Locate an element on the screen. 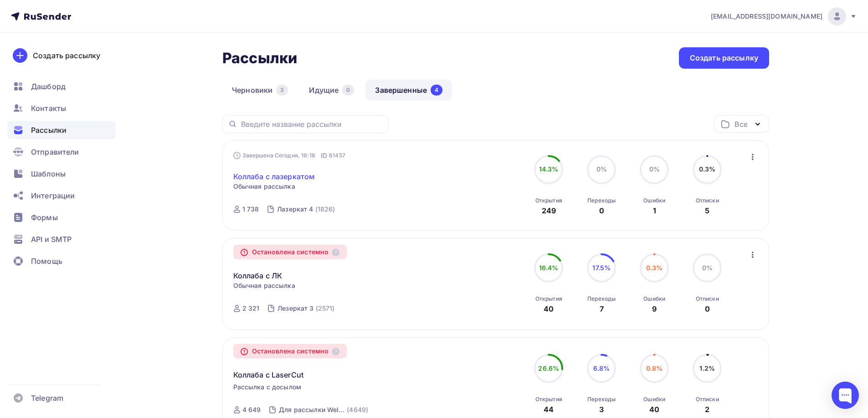 The height and width of the screenshot is (418, 868). span: 16.4% is located at coordinates (549, 268).